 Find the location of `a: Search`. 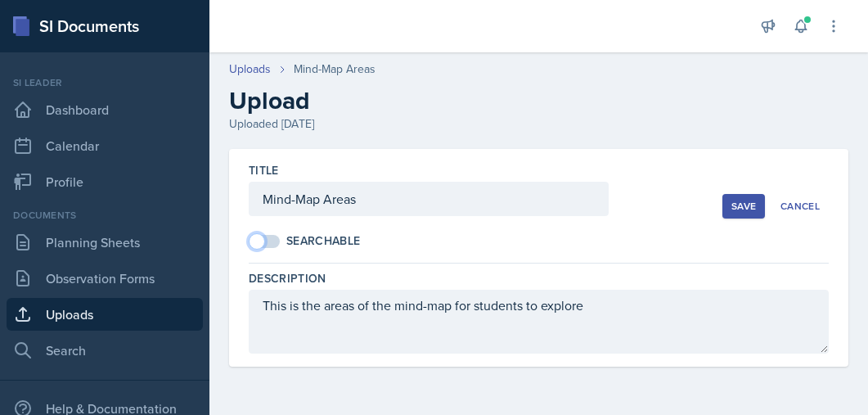

a: Search is located at coordinates (104, 351).